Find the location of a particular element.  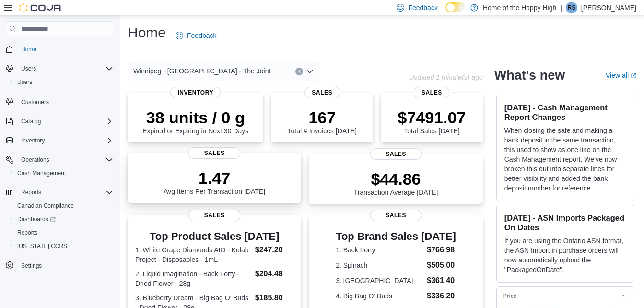

dd: $361.40 is located at coordinates (441, 281).